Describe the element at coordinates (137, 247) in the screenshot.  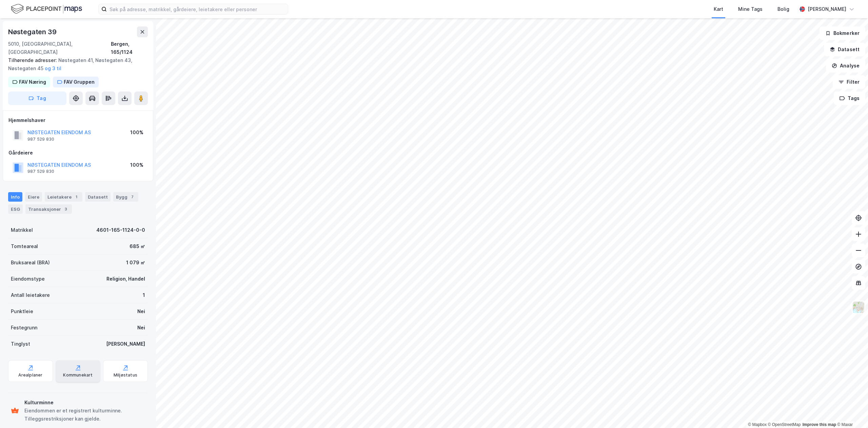
I see `div: 685 ㎡` at that location.